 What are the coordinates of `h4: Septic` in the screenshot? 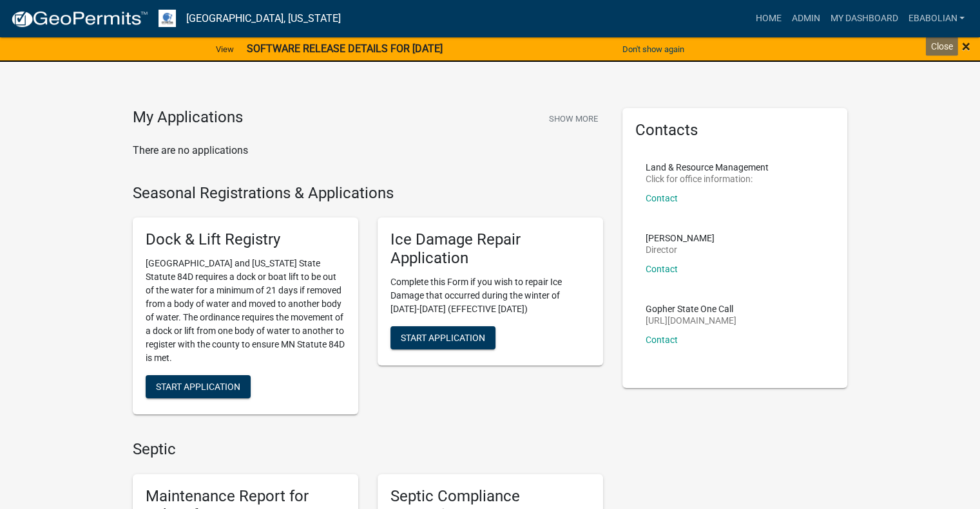 It's located at (368, 450).